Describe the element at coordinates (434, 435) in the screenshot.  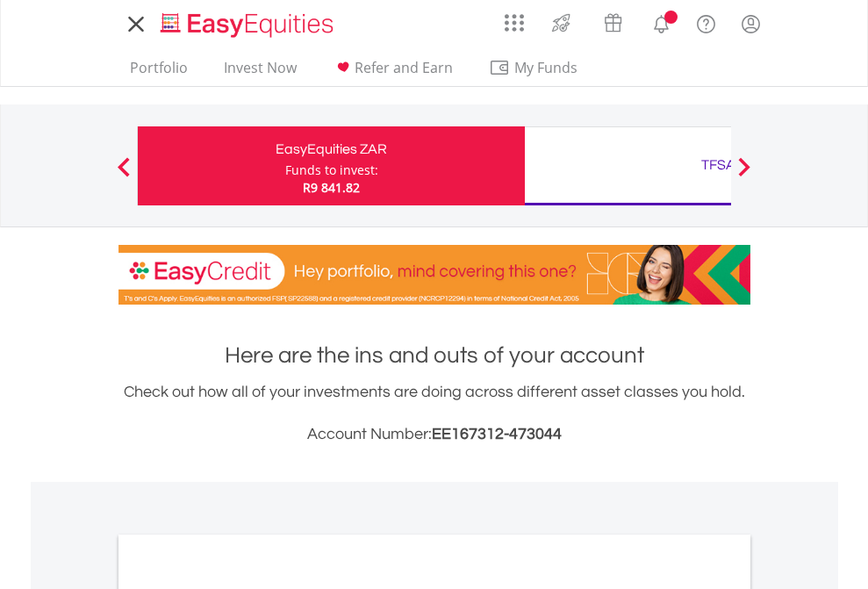
I see `h3: Account Number:` at that location.